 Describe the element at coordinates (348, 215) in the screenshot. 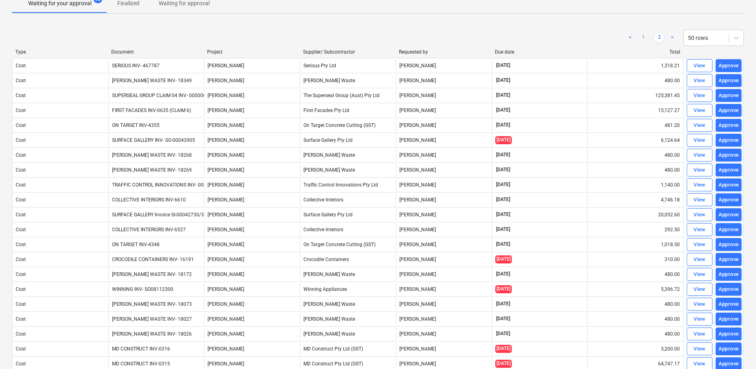

I see `div: Surface Gallery Pty Ltd` at that location.